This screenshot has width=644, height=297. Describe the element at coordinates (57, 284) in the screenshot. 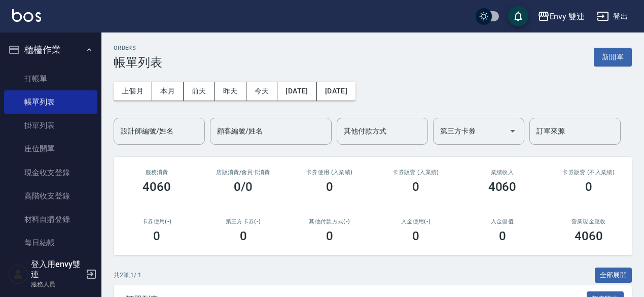

I see `p: 服務人員` at that location.